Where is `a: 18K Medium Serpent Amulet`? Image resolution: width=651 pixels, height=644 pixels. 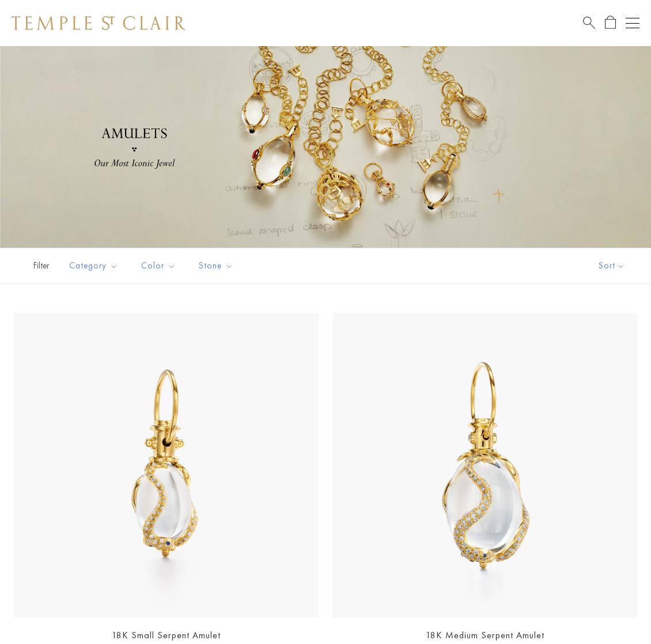
a: 18K Medium Serpent Amulet is located at coordinates (485, 635).